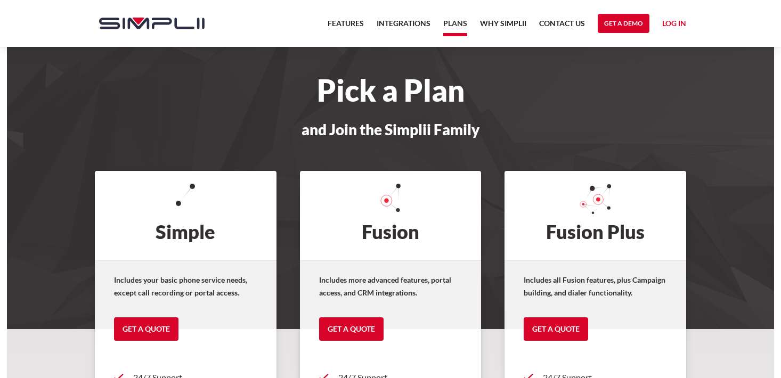 Image resolution: width=781 pixels, height=378 pixels. Describe the element at coordinates (391, 91) in the screenshot. I see `h1: Pick a Plan` at that location.